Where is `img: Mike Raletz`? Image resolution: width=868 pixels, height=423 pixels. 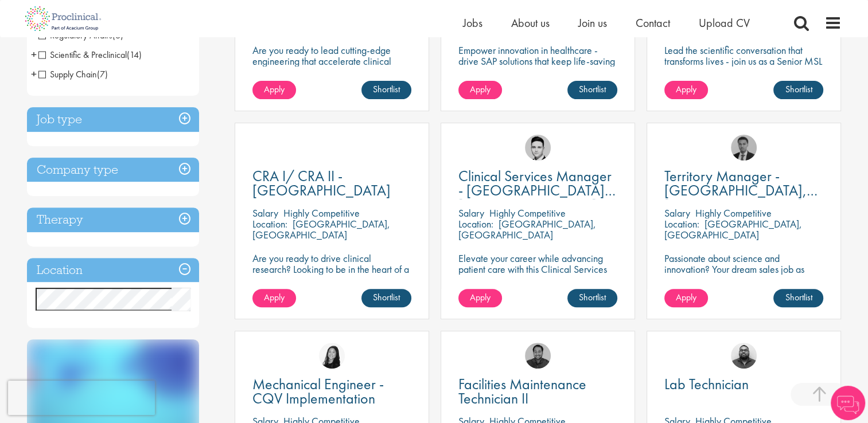 img: Mike Raletz is located at coordinates (538, 356).